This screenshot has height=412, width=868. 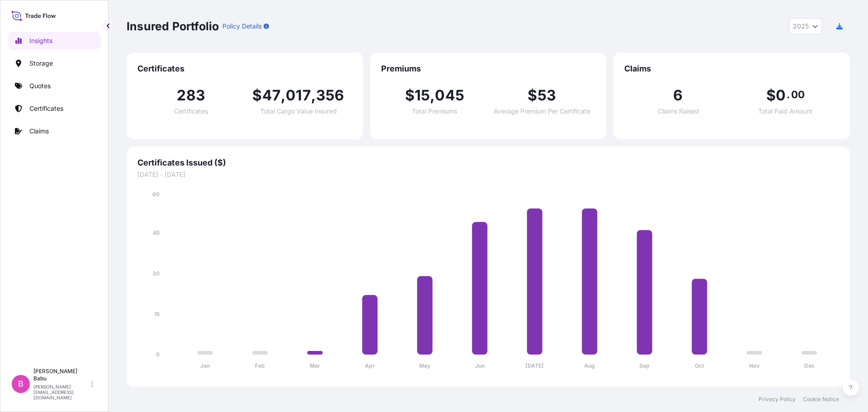 I want to click on tspan: Jun, so click(x=480, y=365).